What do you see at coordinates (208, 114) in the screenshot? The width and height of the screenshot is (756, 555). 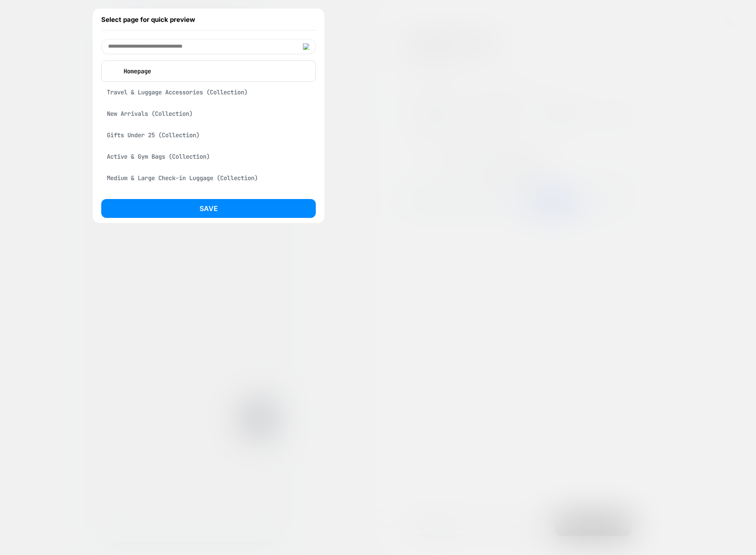 I see `div: New Arrivals (Collection)` at bounding box center [208, 114].